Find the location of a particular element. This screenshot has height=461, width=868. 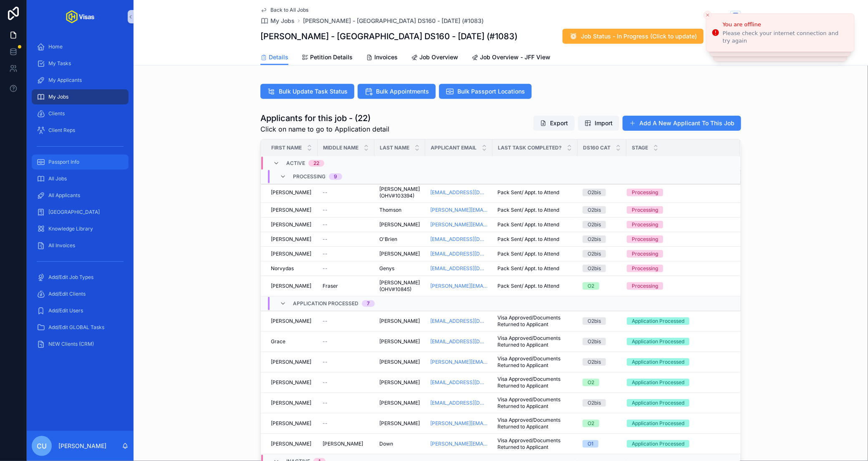

span: Bulk Appointments is located at coordinates (403, 91).